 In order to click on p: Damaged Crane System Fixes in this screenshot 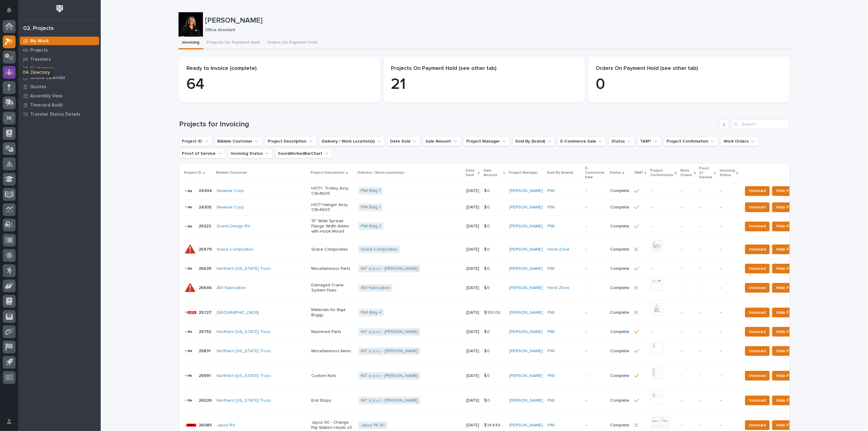, I will do `click(332, 288)`.